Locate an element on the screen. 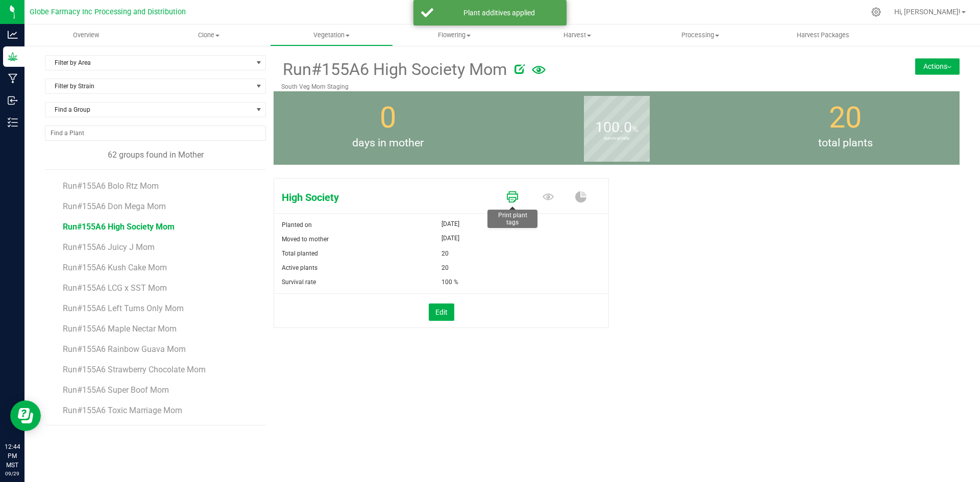 The height and width of the screenshot is (482, 980). span: Run#155A6 Don Mega Mom is located at coordinates (114, 206).